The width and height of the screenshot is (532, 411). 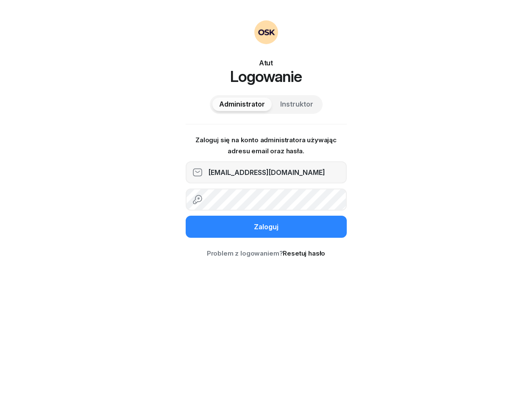 What do you see at coordinates (266, 254) in the screenshot?
I see `div: Problem z logowaniem?` at bounding box center [266, 254].